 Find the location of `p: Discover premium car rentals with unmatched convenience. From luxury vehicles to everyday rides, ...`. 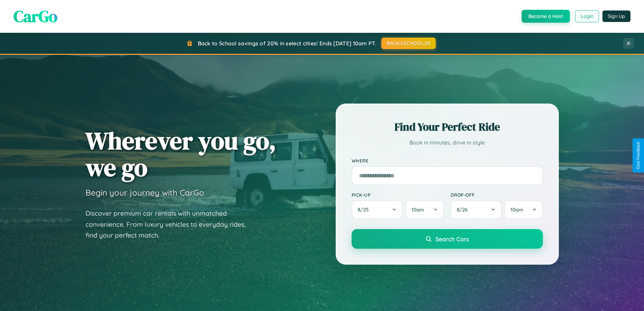

p: Discover premium car rentals with unmatched convenience. From luxury vehicles to everyday rides, ... is located at coordinates (170, 224).